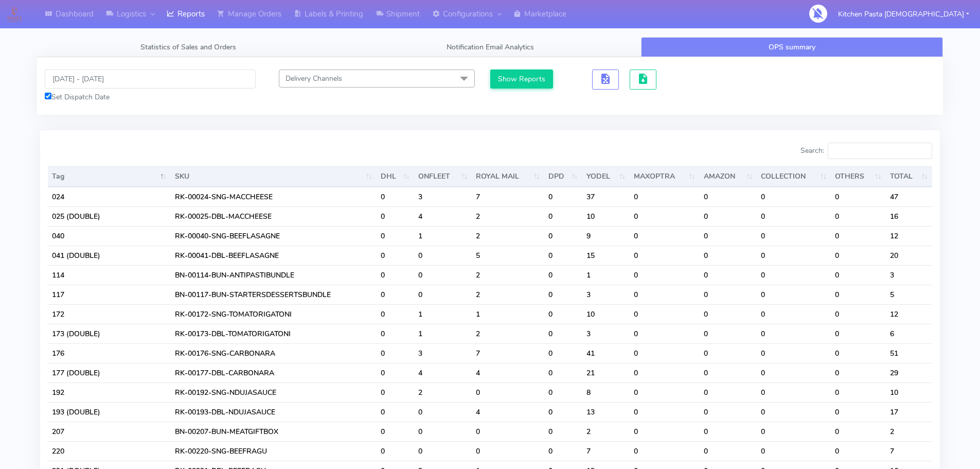 Image resolution: width=980 pixels, height=469 pixels. I want to click on td: 1, so click(508, 314).